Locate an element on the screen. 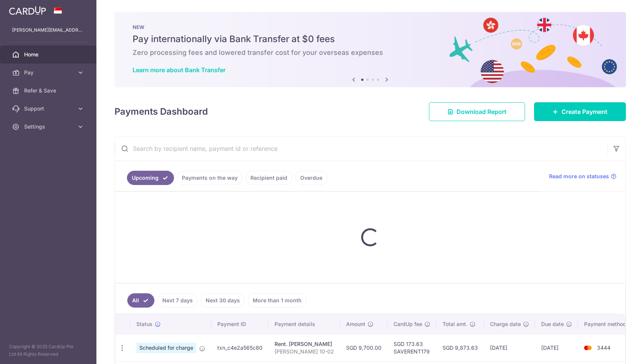 This screenshot has width=644, height=364. td: SGD 9,873.63 is located at coordinates (460, 348).